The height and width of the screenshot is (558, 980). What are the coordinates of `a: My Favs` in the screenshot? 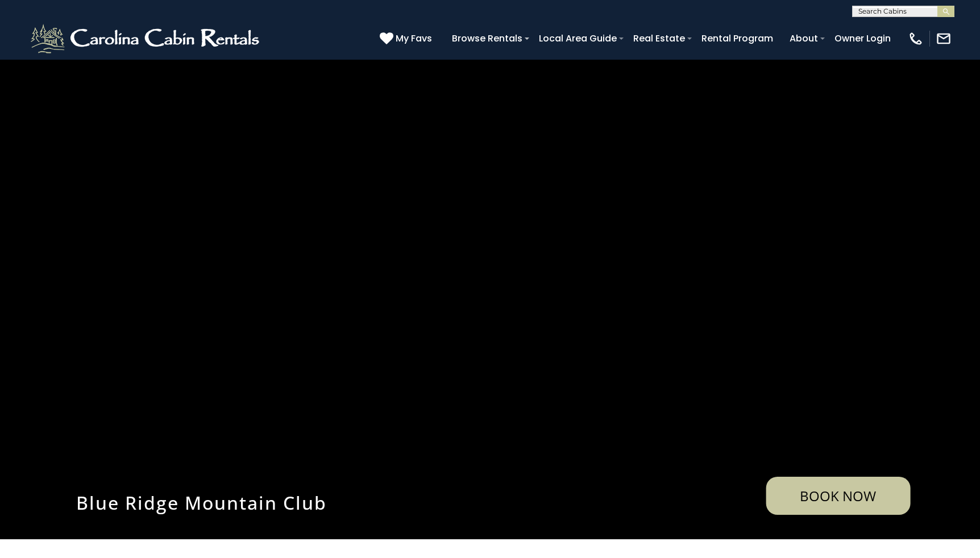 It's located at (407, 38).